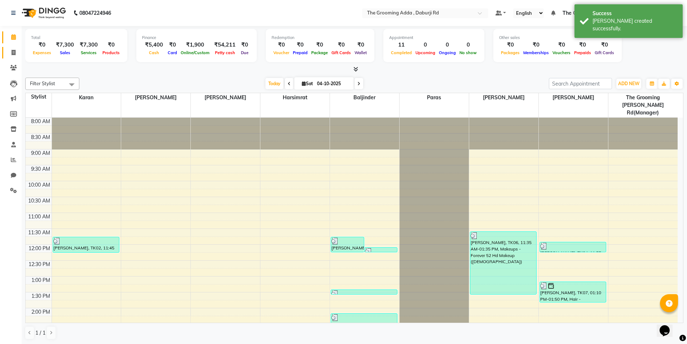 The width and height of the screenshot is (687, 344). Describe the element at coordinates (558, 38) in the screenshot. I see `div: Other sales` at that location.